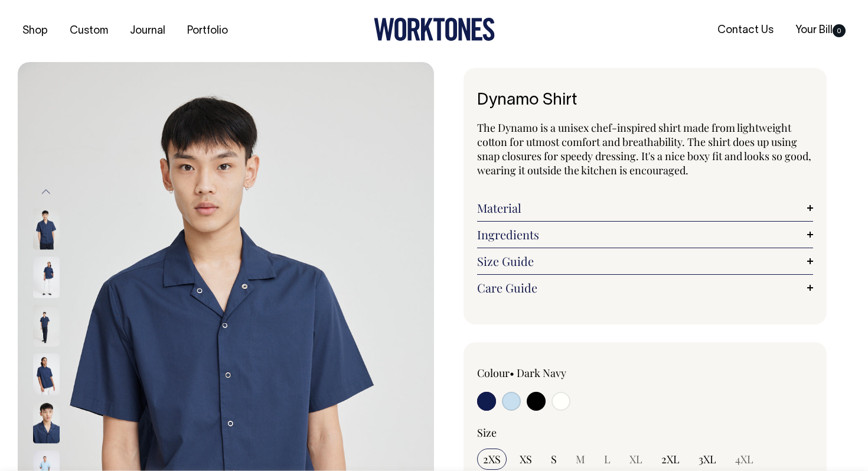 The width and height of the screenshot is (868, 471). What do you see at coordinates (645, 288) in the screenshot?
I see `a: Care Guide` at bounding box center [645, 288].